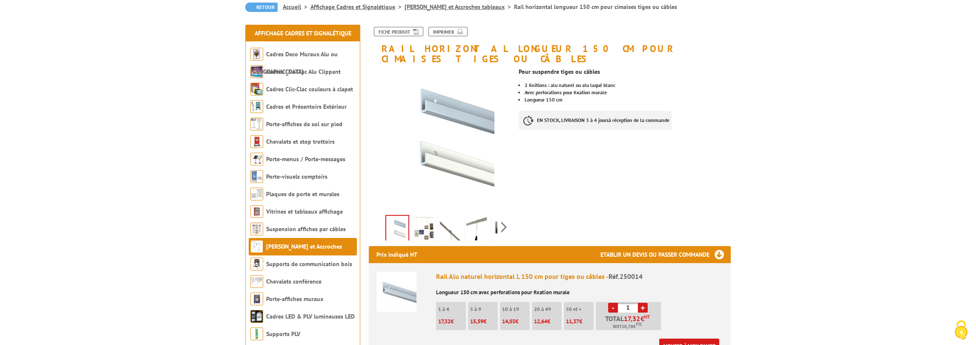  Describe the element at coordinates (257, 246) in the screenshot. I see `img: Cimaises et Accroches tableaux` at that location.